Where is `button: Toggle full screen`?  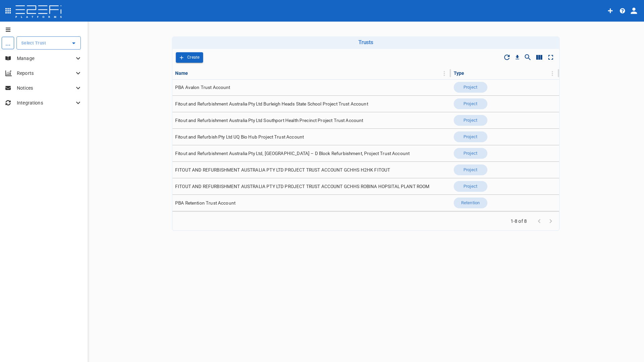
button: Toggle full screen is located at coordinates (551, 58).